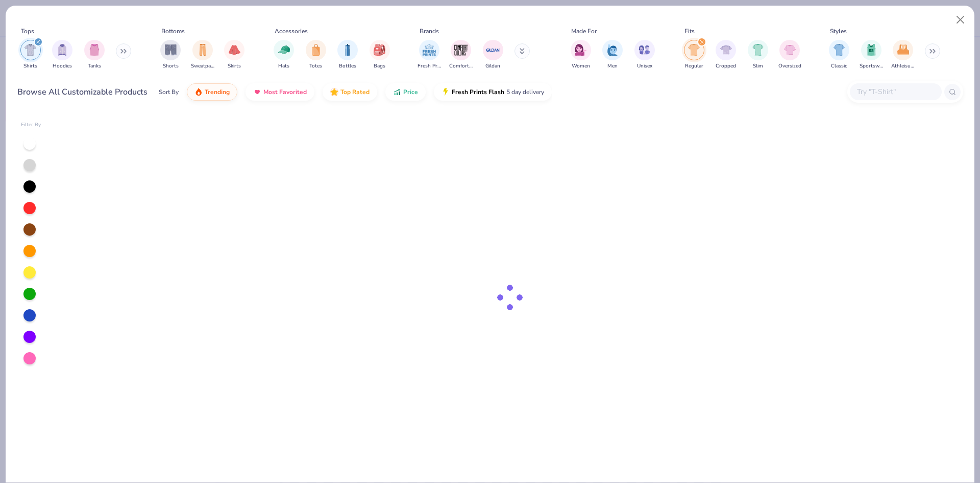 The width and height of the screenshot is (980, 483). Describe the element at coordinates (694, 50) in the screenshot. I see `img: Regular Image` at that location.